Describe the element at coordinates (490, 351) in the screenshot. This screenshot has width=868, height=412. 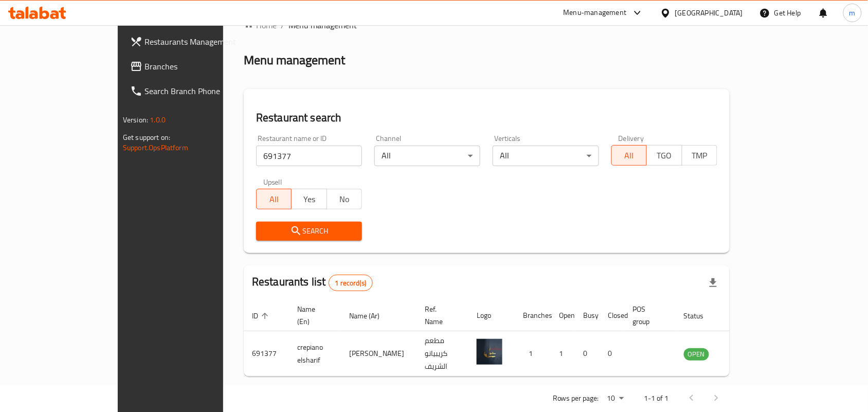
I see `img: crepiano elsharif` at that location.